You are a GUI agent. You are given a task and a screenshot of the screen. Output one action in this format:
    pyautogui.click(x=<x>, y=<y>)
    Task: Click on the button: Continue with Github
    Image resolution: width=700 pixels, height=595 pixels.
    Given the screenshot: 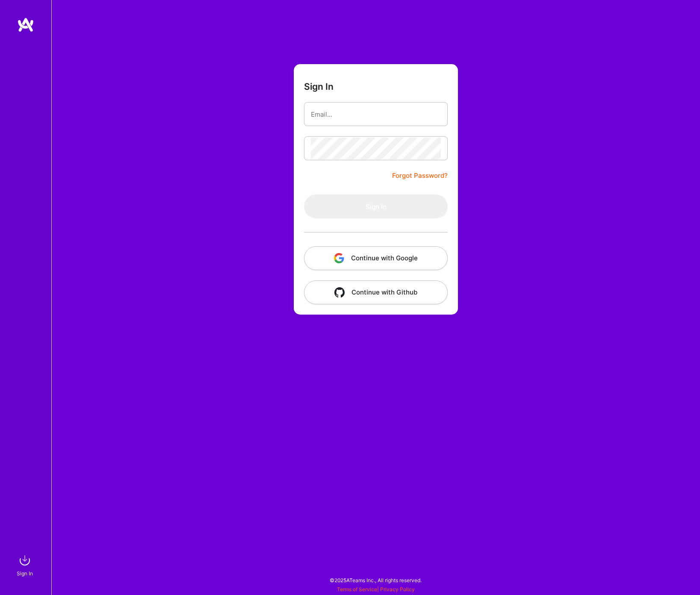 What is the action you would take?
    pyautogui.click(x=376, y=292)
    